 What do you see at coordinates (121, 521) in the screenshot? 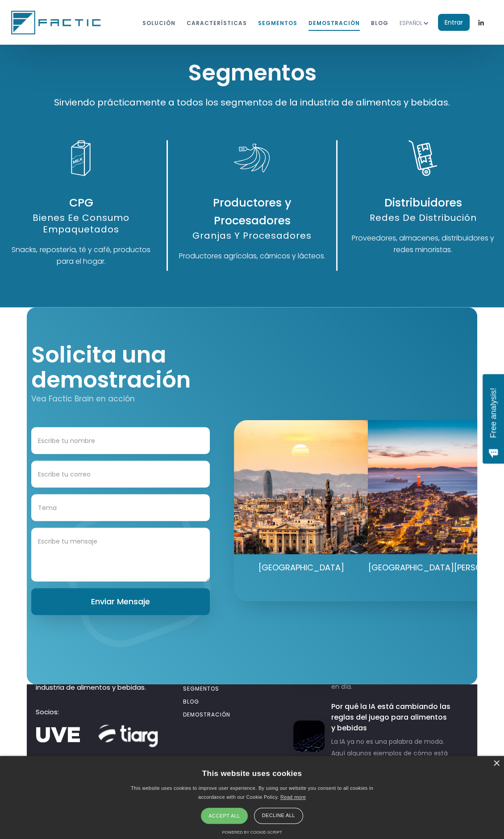
I see `form: Contact Form` at bounding box center [121, 521].